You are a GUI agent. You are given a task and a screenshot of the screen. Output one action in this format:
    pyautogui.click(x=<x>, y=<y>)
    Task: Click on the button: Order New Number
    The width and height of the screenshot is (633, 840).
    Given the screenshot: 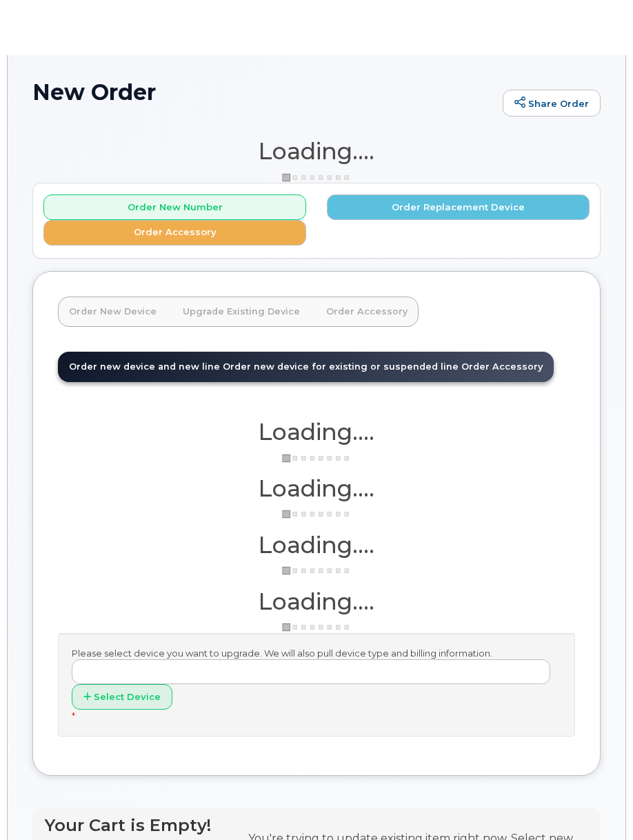 What is the action you would take?
    pyautogui.click(x=175, y=207)
    